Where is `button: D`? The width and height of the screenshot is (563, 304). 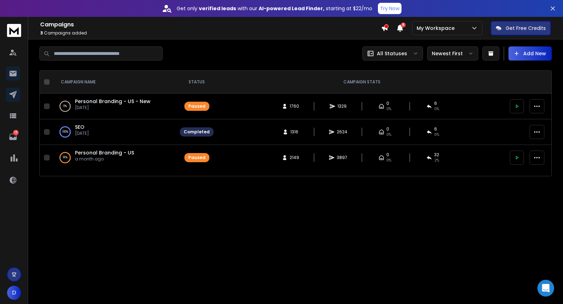 button: D is located at coordinates (14, 293).